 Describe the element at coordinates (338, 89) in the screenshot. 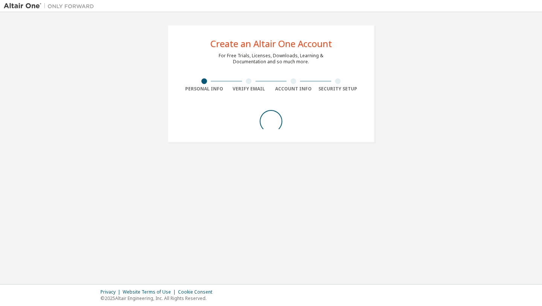

I see `div: Security Setup` at that location.